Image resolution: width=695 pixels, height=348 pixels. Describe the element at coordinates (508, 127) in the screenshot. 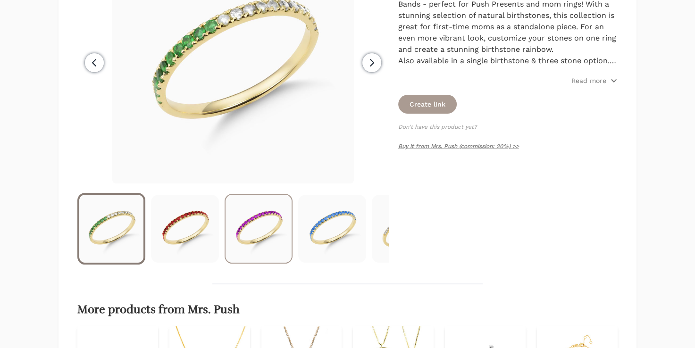

I see `p: Don't have this product yet?` at that location.